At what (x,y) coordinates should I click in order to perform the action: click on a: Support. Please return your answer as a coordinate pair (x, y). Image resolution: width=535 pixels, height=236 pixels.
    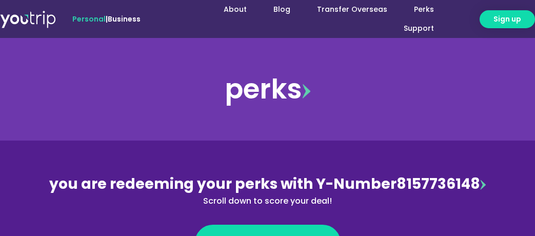
    Looking at the image, I should click on (419, 28).